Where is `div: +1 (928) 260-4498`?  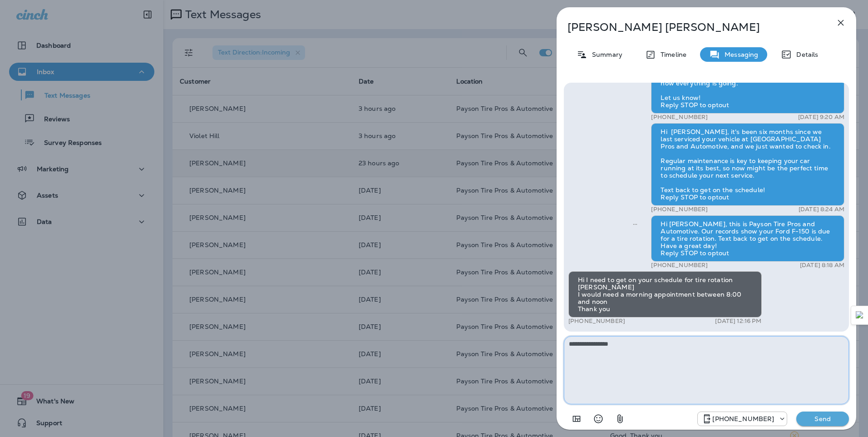
div: +1 (928) 260-4498 is located at coordinates (742, 419).